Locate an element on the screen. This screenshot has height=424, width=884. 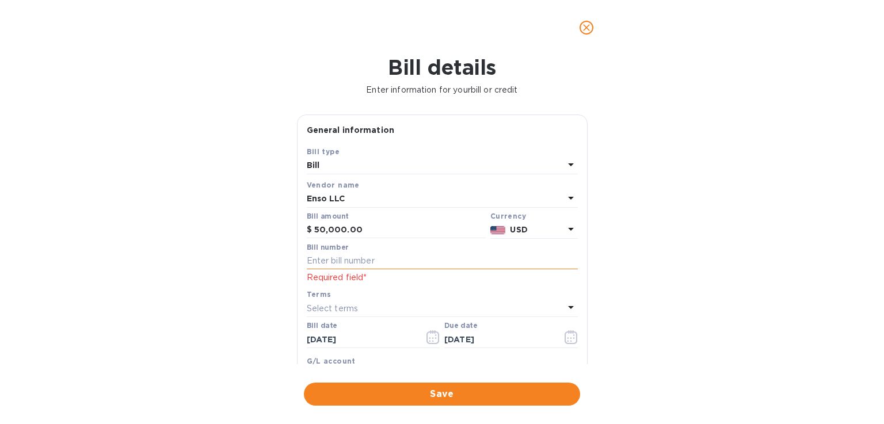
b: Vendor name is located at coordinates (333, 185).